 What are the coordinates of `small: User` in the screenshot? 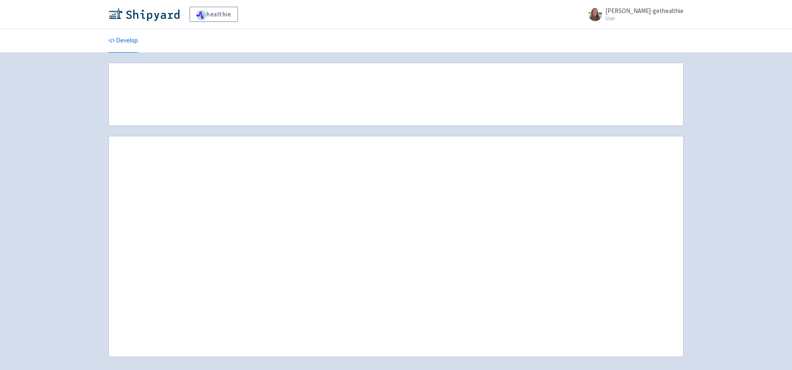 It's located at (645, 18).